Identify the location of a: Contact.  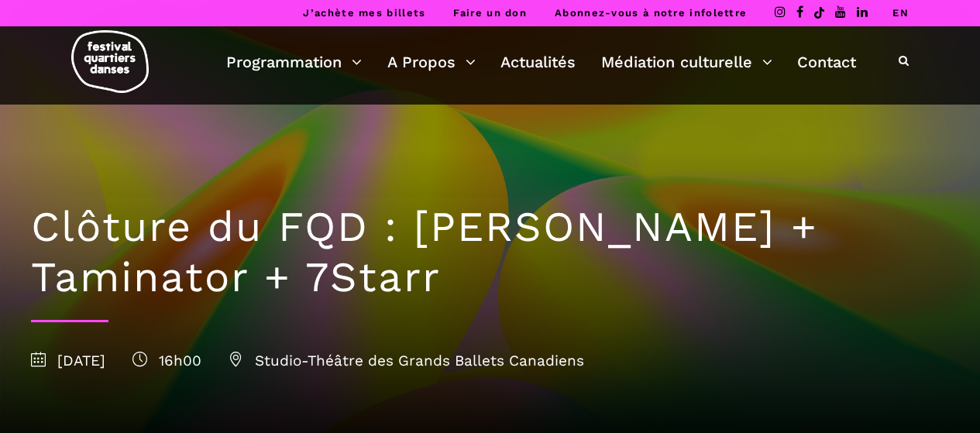
(827, 62).